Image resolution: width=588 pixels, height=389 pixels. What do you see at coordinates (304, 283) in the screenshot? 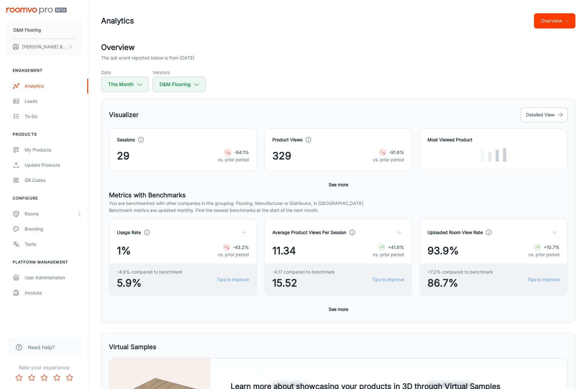
I see `span: 15.52` at bounding box center [304, 283].